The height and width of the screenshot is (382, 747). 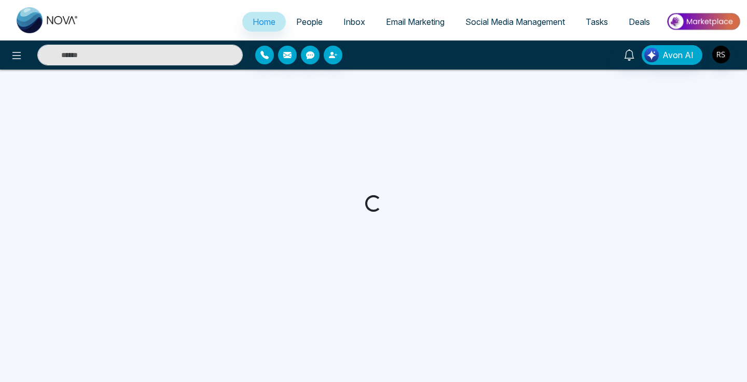 I want to click on a: Tasks, so click(x=597, y=22).